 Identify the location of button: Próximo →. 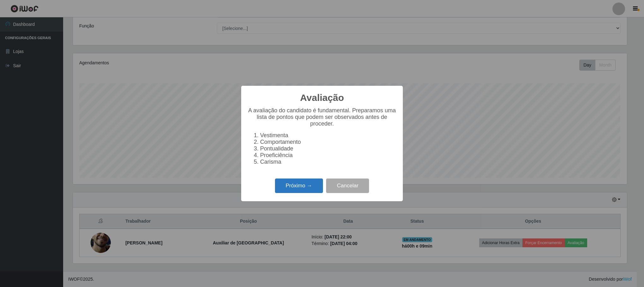
(299, 186).